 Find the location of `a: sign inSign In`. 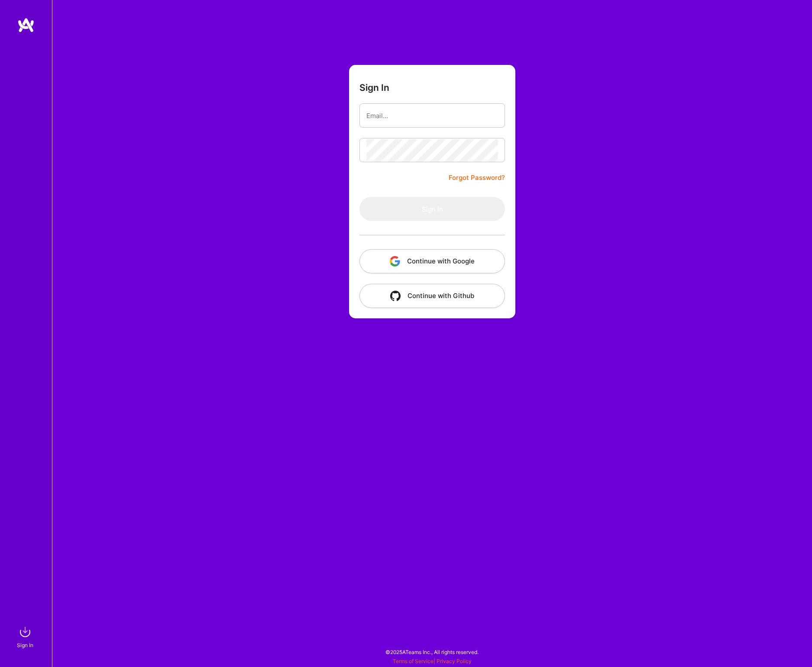

a: sign inSign In is located at coordinates (26, 636).